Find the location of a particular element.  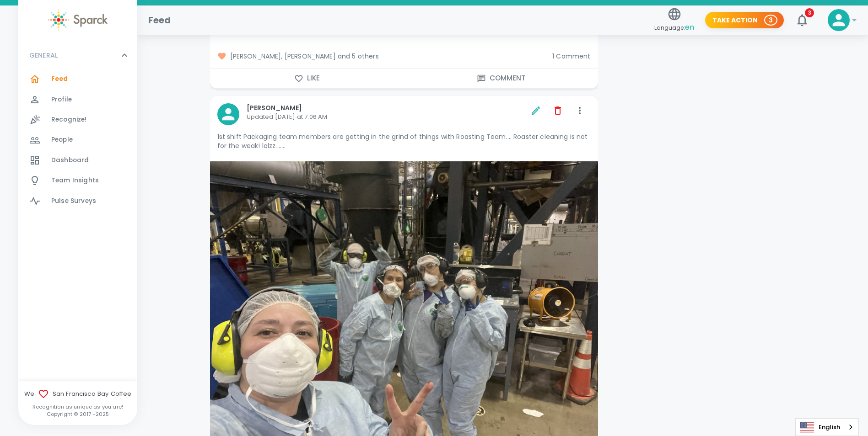

a: Feed is located at coordinates (78, 79).